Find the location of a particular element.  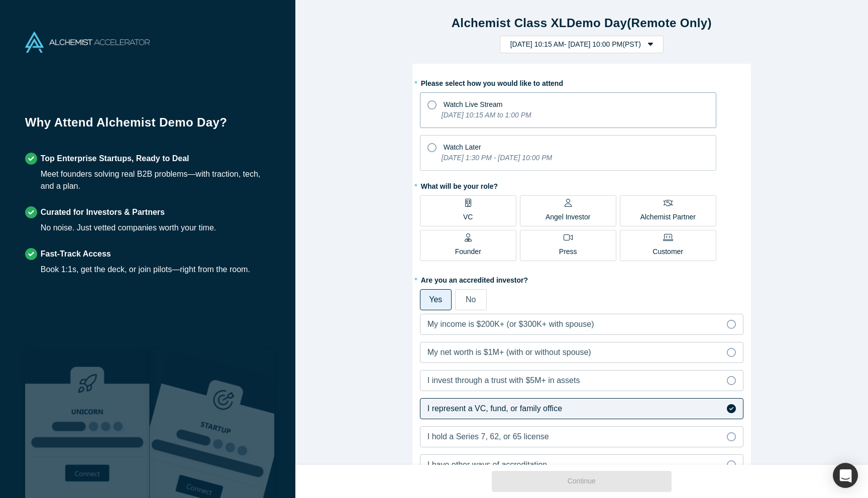

span: Watch Live Stream is located at coordinates (473, 105).